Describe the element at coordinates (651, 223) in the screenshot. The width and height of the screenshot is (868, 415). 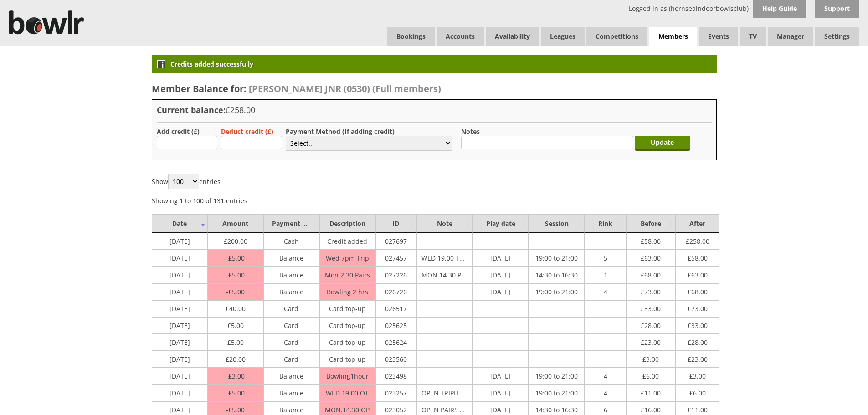
I see `td: Before : activate to sort column ascending` at that location.